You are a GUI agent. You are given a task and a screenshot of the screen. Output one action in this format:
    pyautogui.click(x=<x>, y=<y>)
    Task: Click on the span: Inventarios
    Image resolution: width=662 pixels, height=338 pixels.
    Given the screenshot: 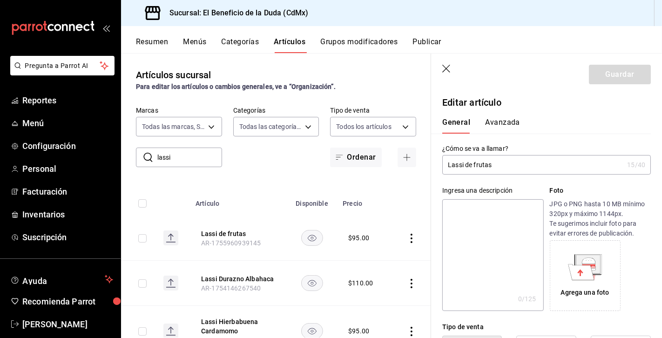 What is the action you would take?
    pyautogui.click(x=67, y=214)
    